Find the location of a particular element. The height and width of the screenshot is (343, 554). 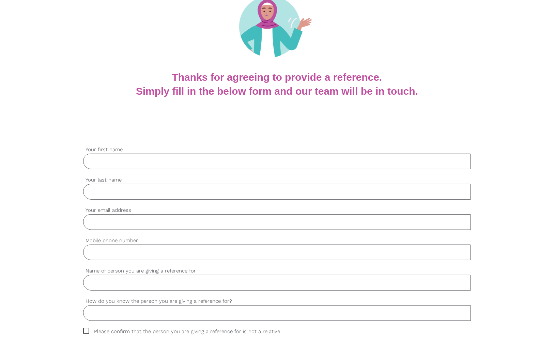

label: Your email address is located at coordinates (277, 210).